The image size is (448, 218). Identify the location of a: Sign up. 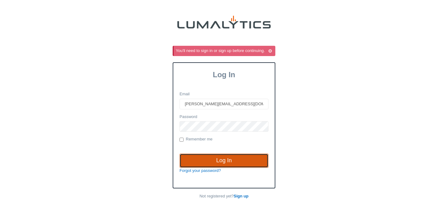
(241, 195).